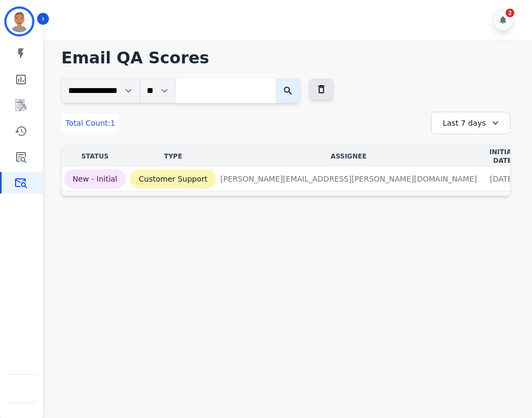 Image resolution: width=532 pixels, height=418 pixels. What do you see at coordinates (94, 179) in the screenshot?
I see `p: New - Initial` at bounding box center [94, 179].